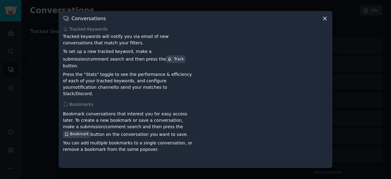  What do you see at coordinates (195, 104) in the screenshot?
I see `div: Bookmarks` at bounding box center [195, 104].